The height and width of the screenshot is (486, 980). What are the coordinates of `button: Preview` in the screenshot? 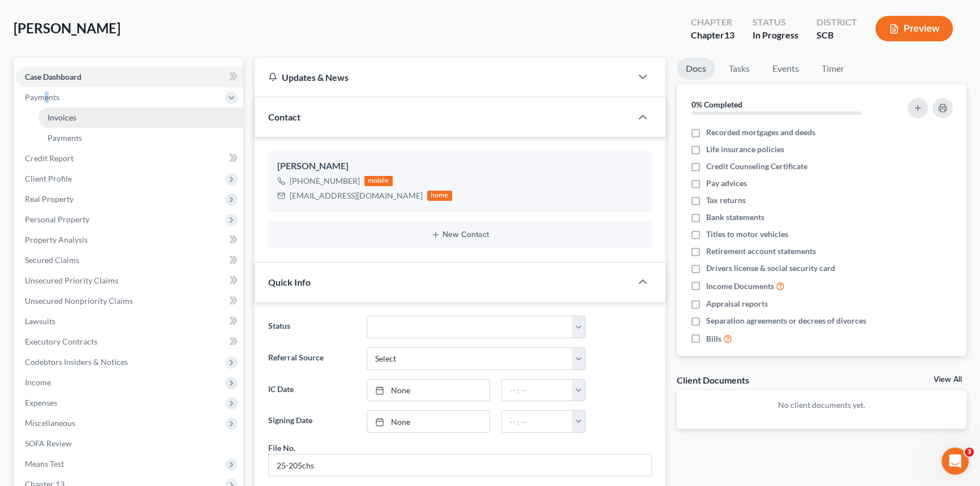 It's located at (914, 28).